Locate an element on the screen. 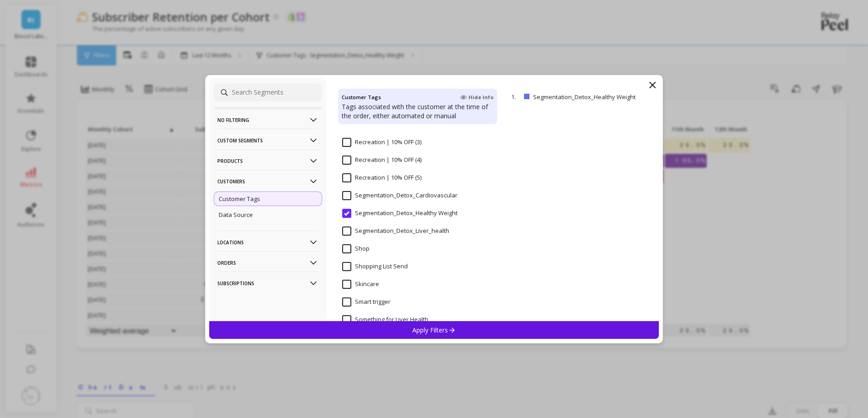 The height and width of the screenshot is (418, 868). span: Segmentation_Detox_Cardiovascular is located at coordinates (399, 196).